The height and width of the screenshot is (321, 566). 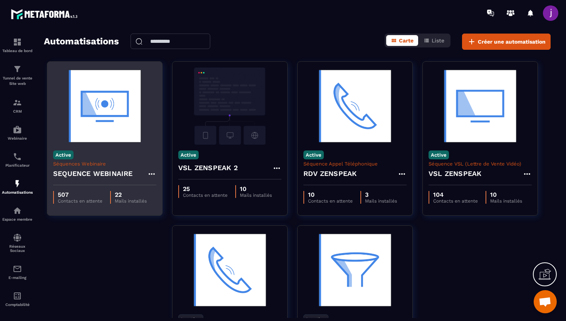 I want to click on p: Séquence Appel Téléphonique, so click(x=355, y=163).